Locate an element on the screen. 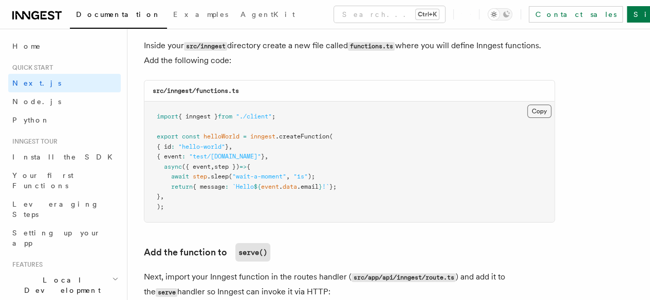  span: { id is located at coordinates (164, 147).